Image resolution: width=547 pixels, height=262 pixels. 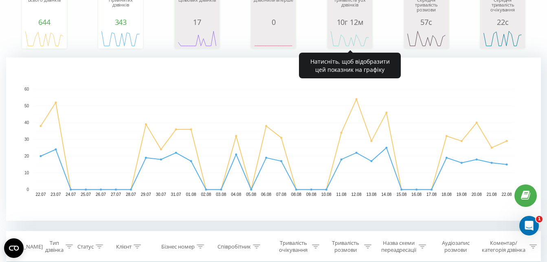 I want to click on text: 05.08, so click(x=251, y=194).